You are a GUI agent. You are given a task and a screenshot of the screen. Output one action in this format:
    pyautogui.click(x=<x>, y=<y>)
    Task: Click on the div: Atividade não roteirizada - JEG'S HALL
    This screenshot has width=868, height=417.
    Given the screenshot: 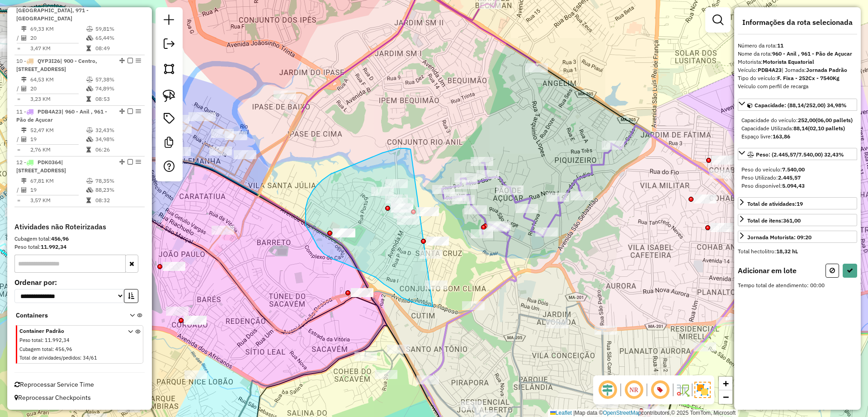 What is the action you would take?
    pyautogui.click(x=431, y=254)
    